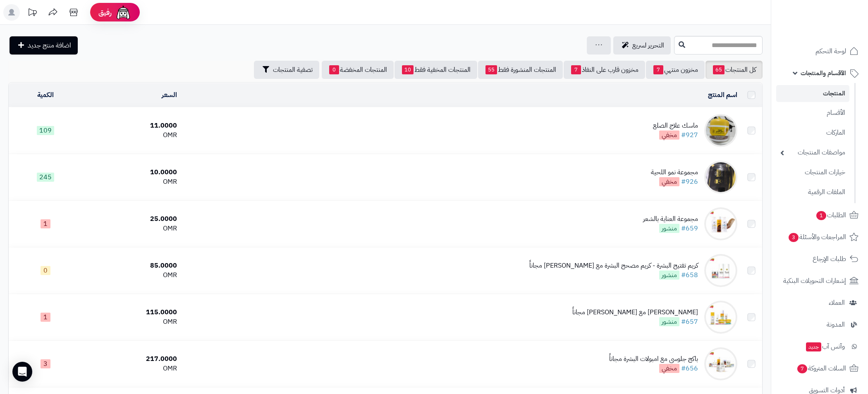  What do you see at coordinates (820, 303) in the screenshot?
I see `a: العملاء` at bounding box center [820, 303].